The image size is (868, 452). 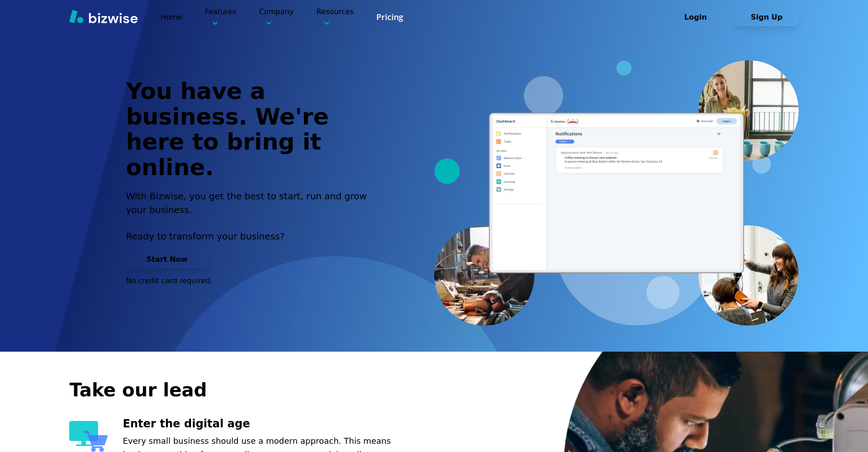 I want to click on button: Login, so click(x=696, y=17).